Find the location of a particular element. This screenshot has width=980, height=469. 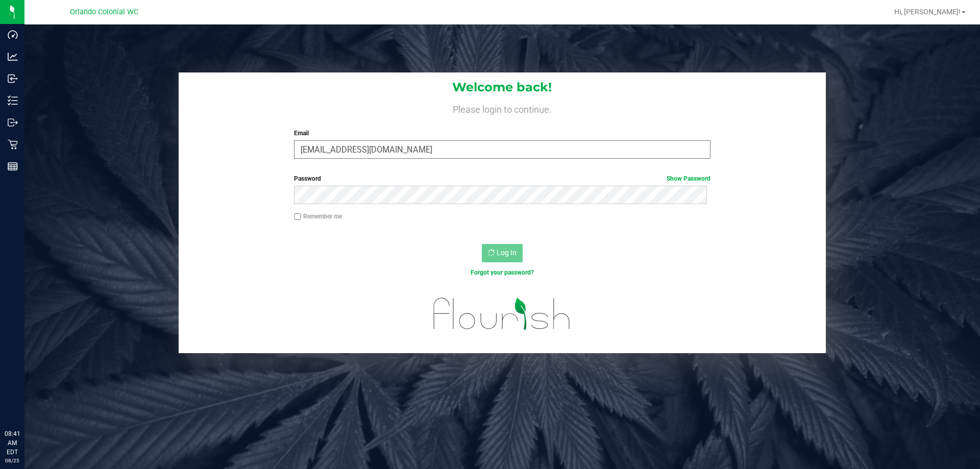

inline-svg: Retail is located at coordinates (13, 145).